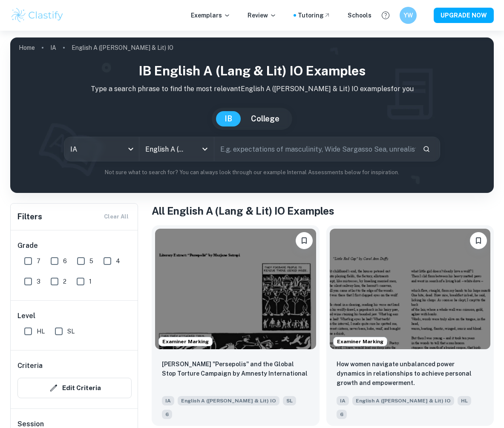 This screenshot has height=428, width=504. Describe the element at coordinates (74, 316) in the screenshot. I see `h6: Level` at that location.